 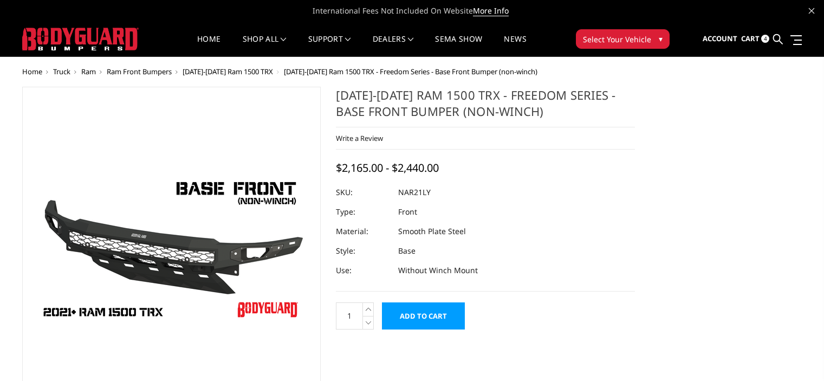 I want to click on dt: Style:, so click(x=363, y=251).